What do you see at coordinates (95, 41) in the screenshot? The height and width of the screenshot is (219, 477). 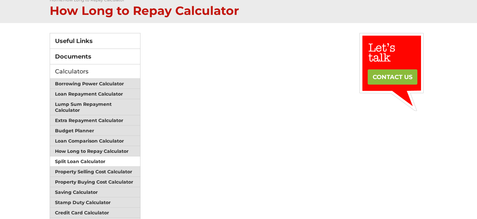 I see `a: Useful Links` at bounding box center [95, 41].